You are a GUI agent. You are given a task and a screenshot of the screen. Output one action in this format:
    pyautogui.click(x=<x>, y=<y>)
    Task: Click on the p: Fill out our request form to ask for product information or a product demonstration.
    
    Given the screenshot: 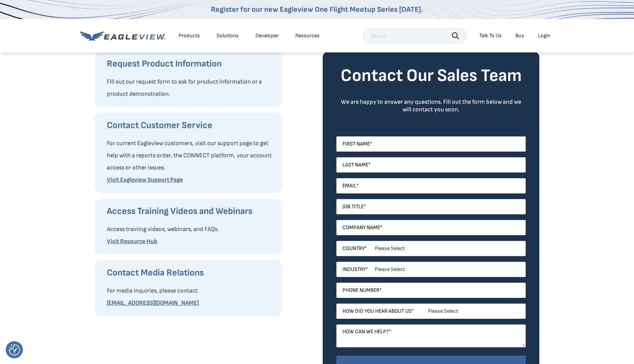 What is the action you would take?
    pyautogui.click(x=190, y=88)
    